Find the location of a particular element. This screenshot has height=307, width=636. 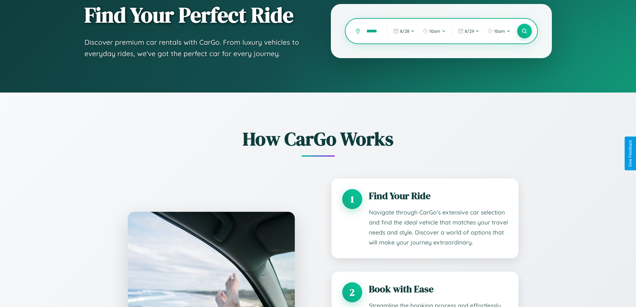

span: 8 / 29 is located at coordinates (469, 31).